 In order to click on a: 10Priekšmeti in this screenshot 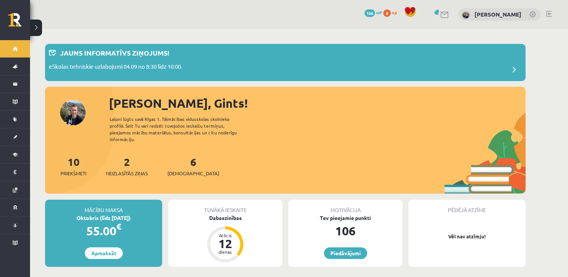, I will do `click(73, 166)`.